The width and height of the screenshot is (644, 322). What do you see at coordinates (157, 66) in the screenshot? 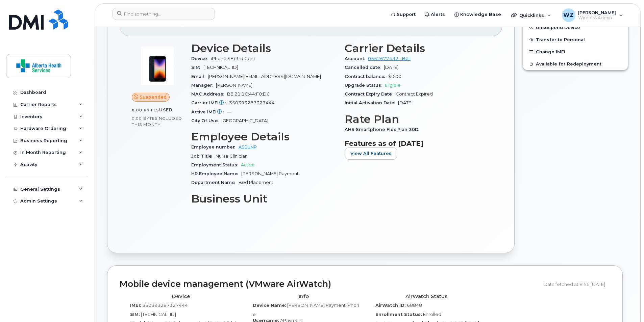
I see `img: image20231002-3703462-1angbar.jpeg` at bounding box center [157, 66].